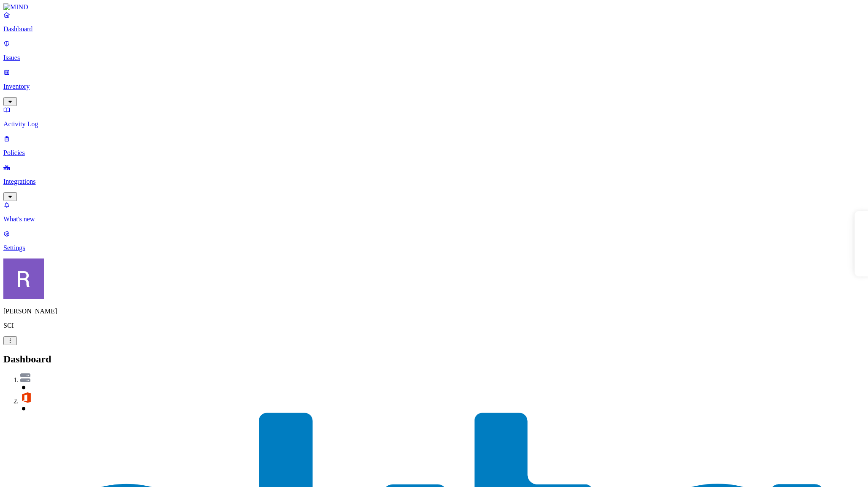 The image size is (868, 487). I want to click on p: Inventory, so click(434, 87).